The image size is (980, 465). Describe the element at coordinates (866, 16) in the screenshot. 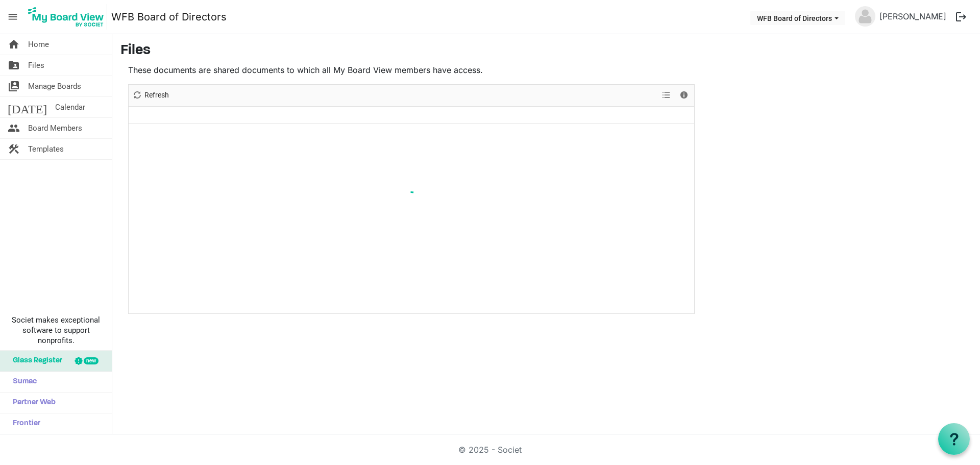

I see `img: no-profile-picture.svg` at that location.